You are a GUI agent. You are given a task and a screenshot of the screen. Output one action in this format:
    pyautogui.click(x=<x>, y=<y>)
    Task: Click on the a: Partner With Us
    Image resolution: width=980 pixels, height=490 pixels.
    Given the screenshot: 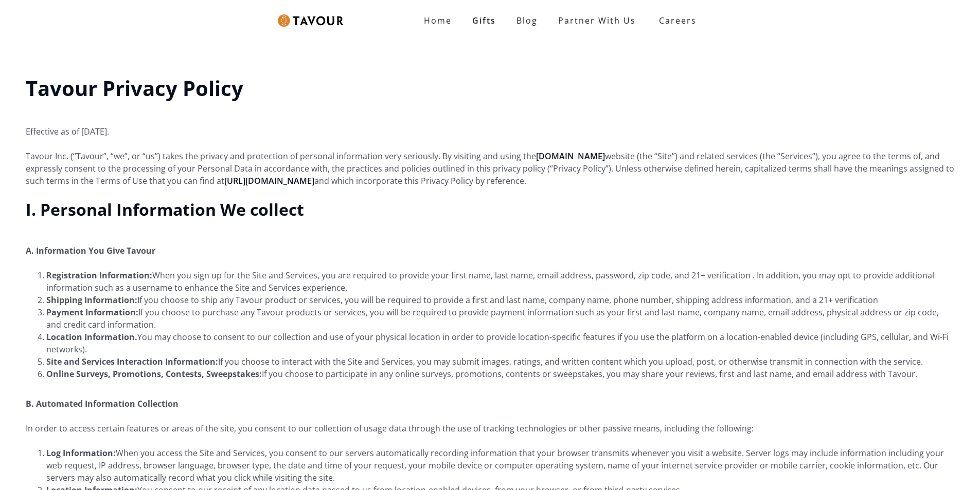 What is the action you would take?
    pyautogui.click(x=597, y=20)
    